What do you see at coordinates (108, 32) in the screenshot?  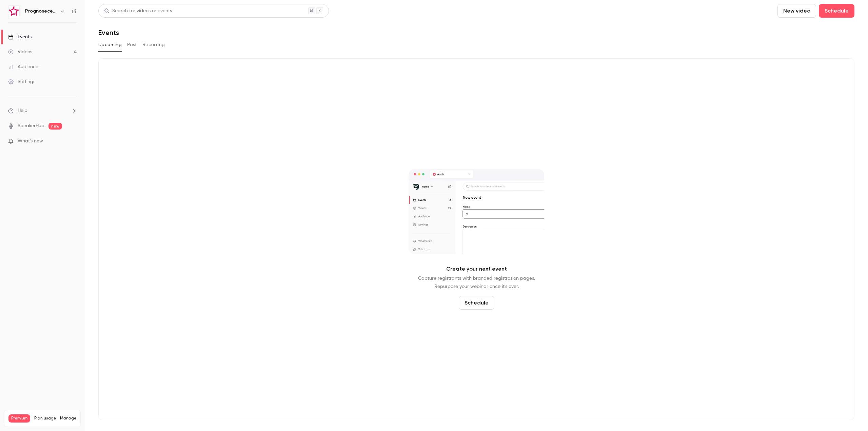 I see `h1: Events` at bounding box center [108, 32].